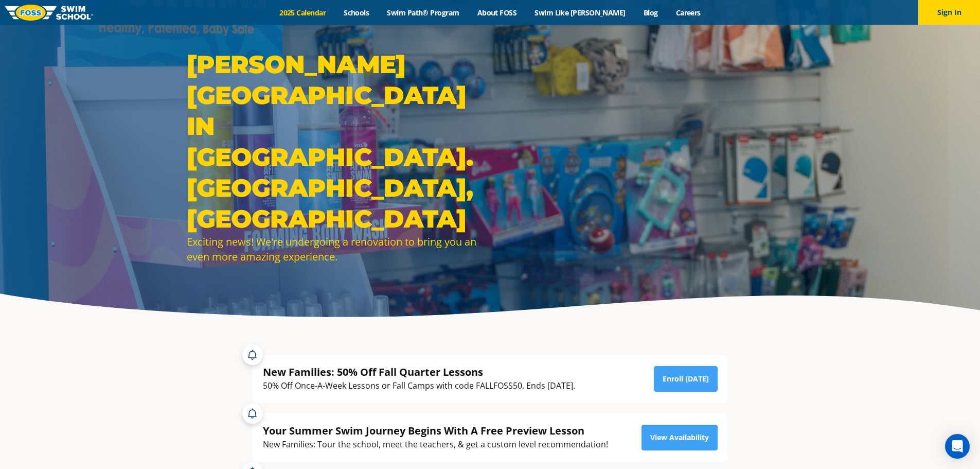 The width and height of the screenshot is (980, 469). What do you see at coordinates (49, 12) in the screenshot?
I see `img: FOSS Swim School Logo` at bounding box center [49, 12].